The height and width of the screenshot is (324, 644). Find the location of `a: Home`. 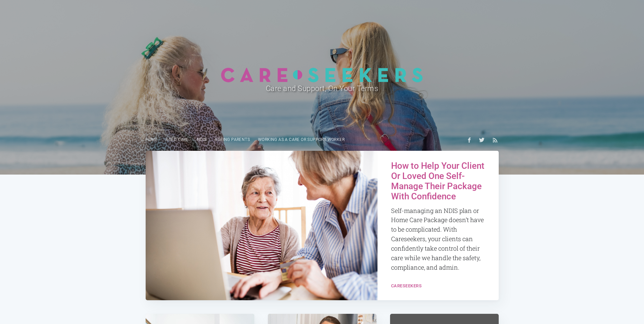

a: Home is located at coordinates (152, 140).